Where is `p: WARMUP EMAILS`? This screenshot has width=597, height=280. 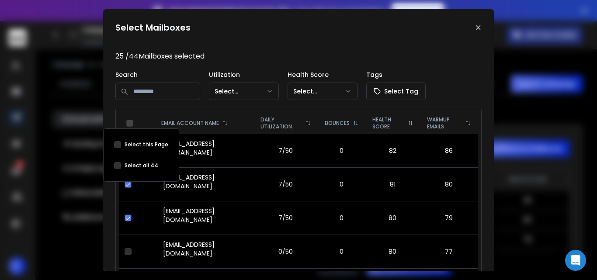 p: WARMUP EMAILS is located at coordinates (445, 123).